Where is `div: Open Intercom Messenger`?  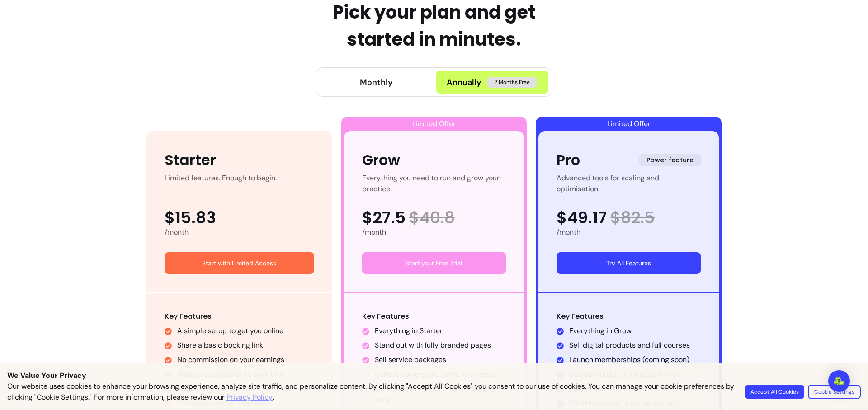
div: Open Intercom Messenger is located at coordinates (839, 381).